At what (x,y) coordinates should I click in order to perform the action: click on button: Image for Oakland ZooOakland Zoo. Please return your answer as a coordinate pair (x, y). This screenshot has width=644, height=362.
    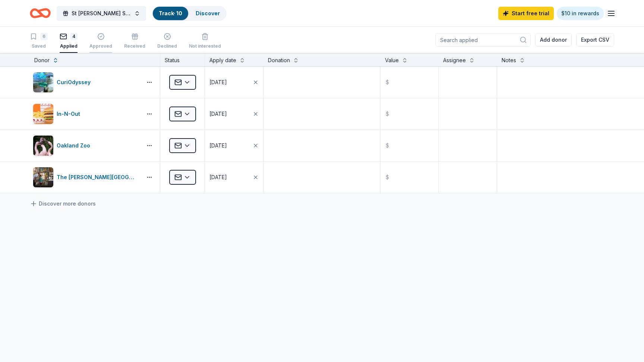
    Looking at the image, I should click on (86, 146).